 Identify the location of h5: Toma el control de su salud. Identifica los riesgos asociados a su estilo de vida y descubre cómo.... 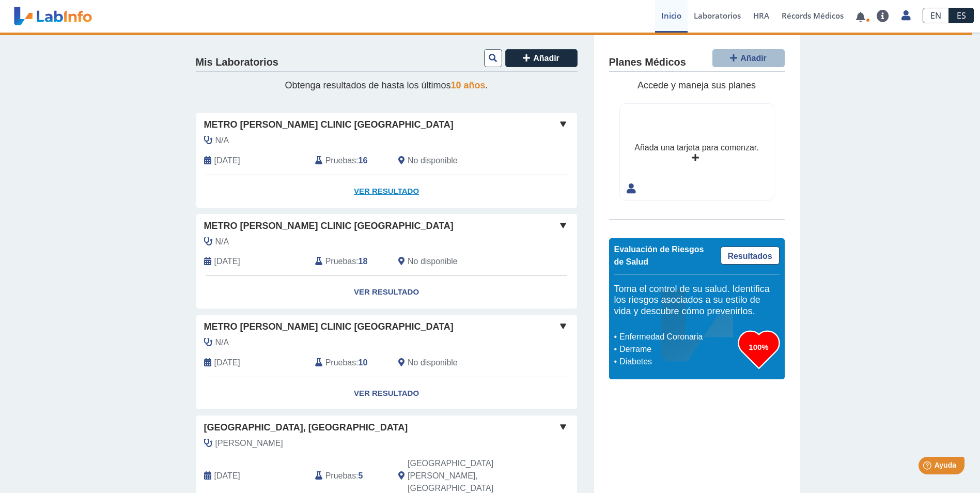
(697, 300).